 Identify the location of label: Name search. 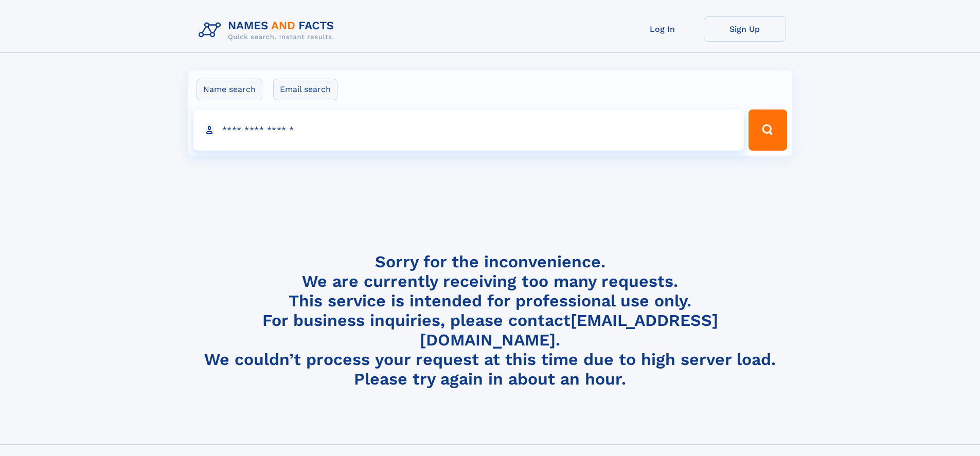
(229, 90).